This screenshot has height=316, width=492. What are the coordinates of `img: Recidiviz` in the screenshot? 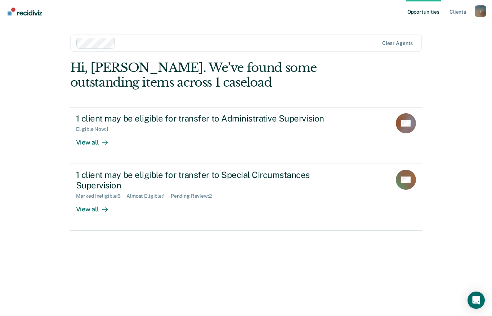 It's located at (25, 12).